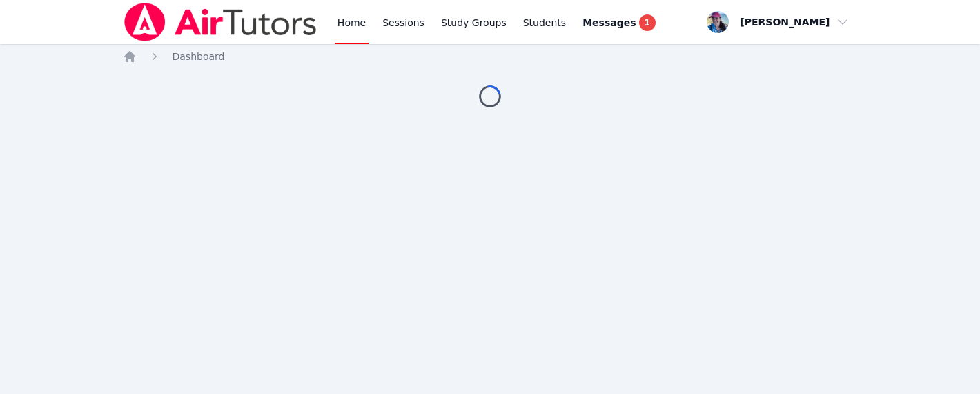 The height and width of the screenshot is (394, 980). I want to click on a: Dashboard, so click(199, 57).